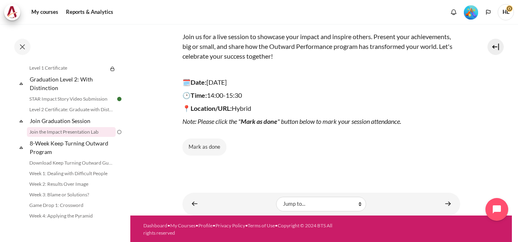  What do you see at coordinates (155, 225) in the screenshot?
I see `a: Dashboard` at bounding box center [155, 225].